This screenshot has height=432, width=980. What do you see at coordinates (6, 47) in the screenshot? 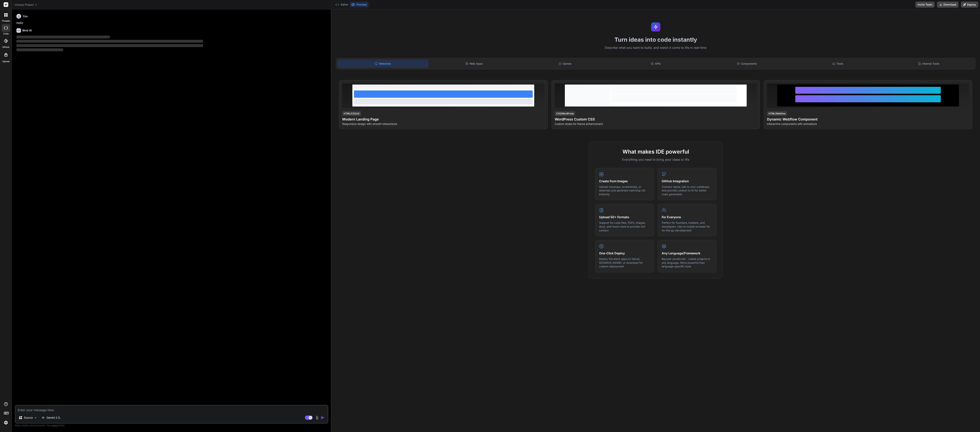
I see `label: GitHub` at bounding box center [6, 47].